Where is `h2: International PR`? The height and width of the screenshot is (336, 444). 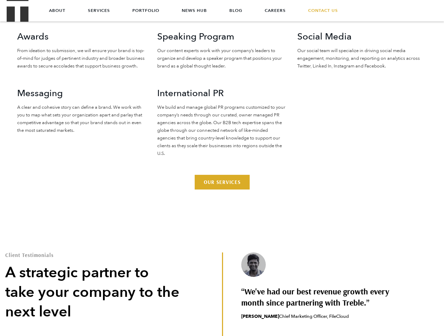 h2: International PR is located at coordinates (222, 93).